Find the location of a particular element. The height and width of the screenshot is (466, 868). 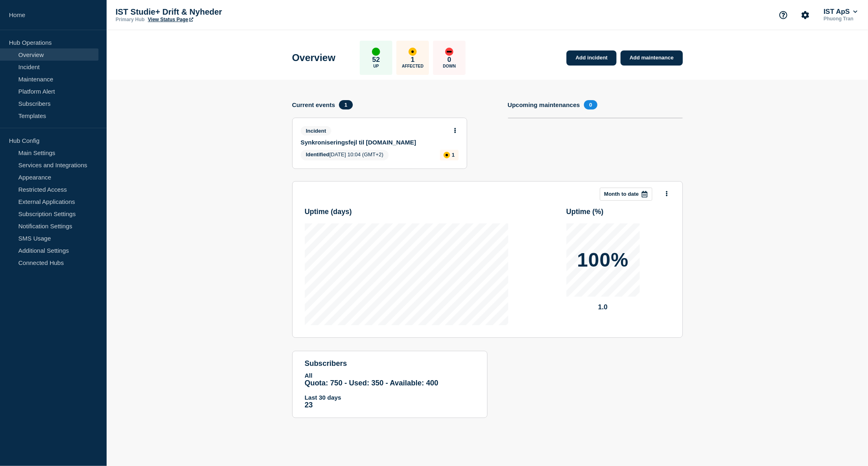

h4: subscribers is located at coordinates (390, 363).